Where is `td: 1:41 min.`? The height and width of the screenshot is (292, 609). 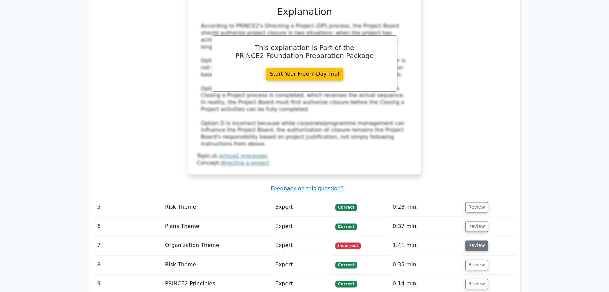
td: 1:41 min. is located at coordinates (427, 246).